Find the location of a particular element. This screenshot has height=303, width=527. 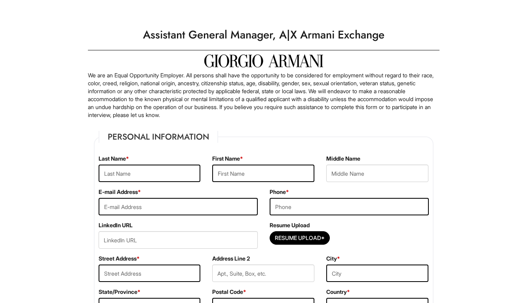

input: Middle Name is located at coordinates (378, 173).